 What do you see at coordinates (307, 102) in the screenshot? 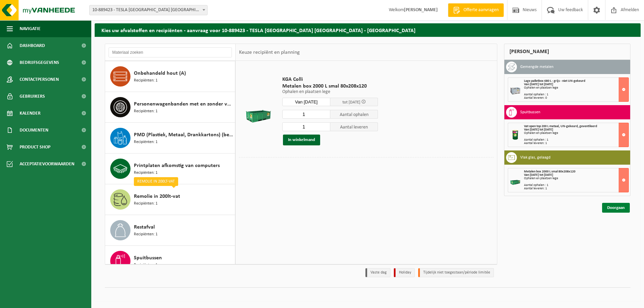
I see `input: Selecteer datum` at bounding box center [307, 102].